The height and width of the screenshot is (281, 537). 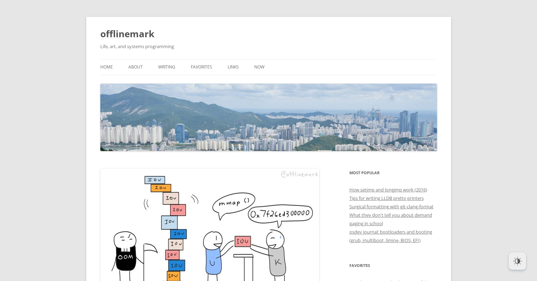 I want to click on h3: Most Popular, so click(x=394, y=173).